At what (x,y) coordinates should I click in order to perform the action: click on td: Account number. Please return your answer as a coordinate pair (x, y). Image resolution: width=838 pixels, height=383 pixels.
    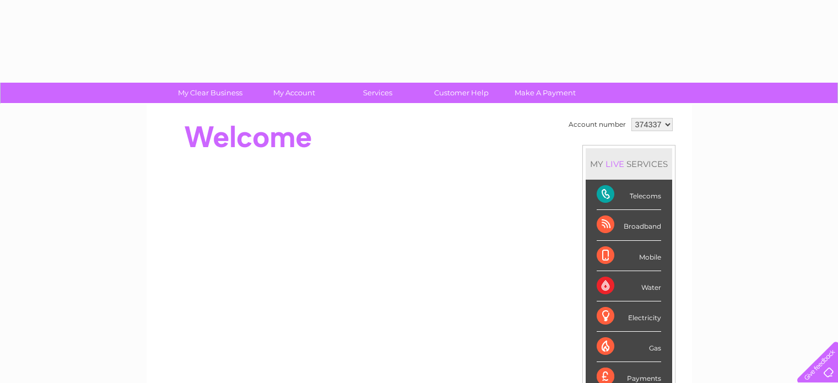
    Looking at the image, I should click on (597, 125).